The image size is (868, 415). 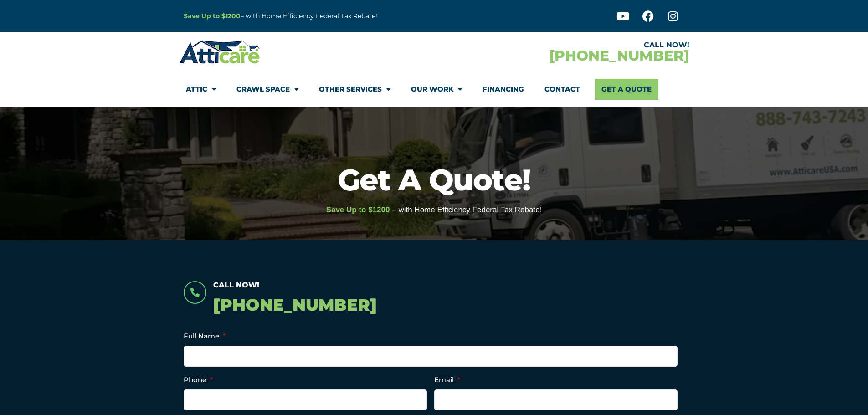 What do you see at coordinates (503, 89) in the screenshot?
I see `a: Financing` at bounding box center [503, 89].